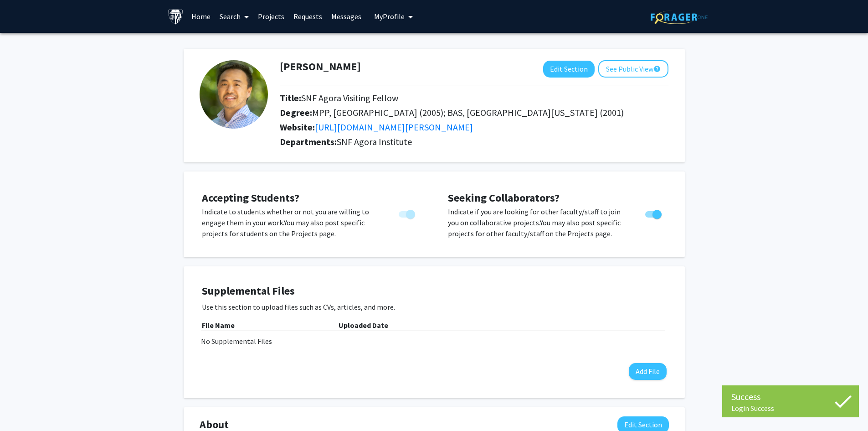 Image resolution: width=868 pixels, height=431 pixels. What do you see at coordinates (474, 127) in the screenshot?
I see `h2: Website:` at bounding box center [474, 127].